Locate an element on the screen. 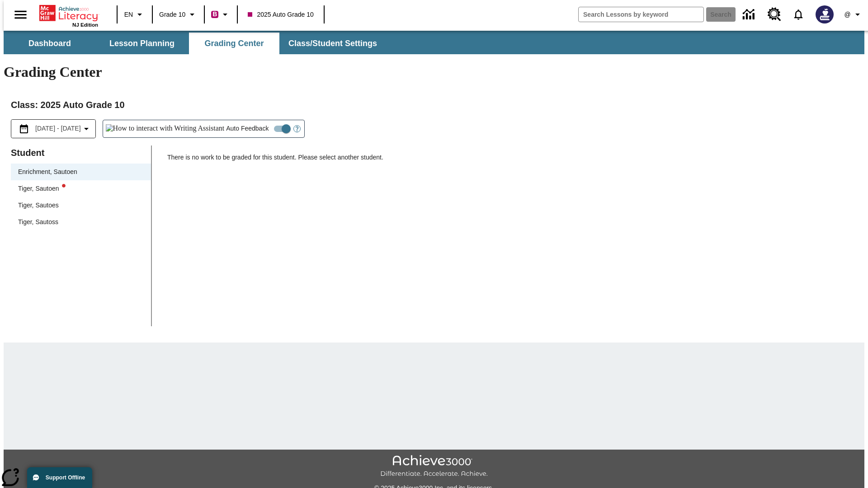 The height and width of the screenshot is (488, 868). button: Open side menu is located at coordinates (21, 15).